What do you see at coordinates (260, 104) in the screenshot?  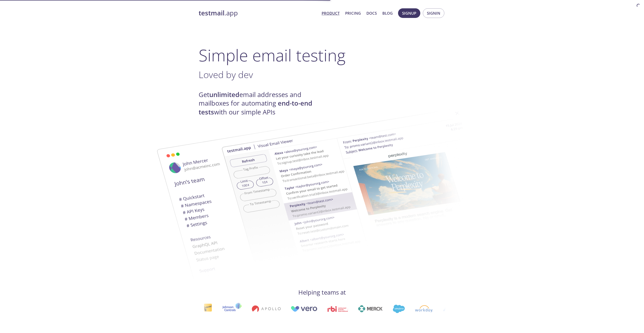 I see `h4: Get email addresses and mailboxes for automating with our simple APIs` at bounding box center [260, 104].